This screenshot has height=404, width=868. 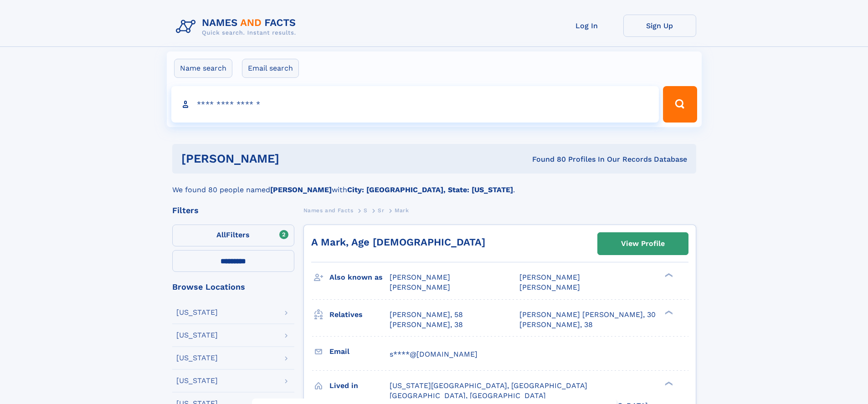 What do you see at coordinates (221, 234) in the screenshot?
I see `span: All` at bounding box center [221, 234].